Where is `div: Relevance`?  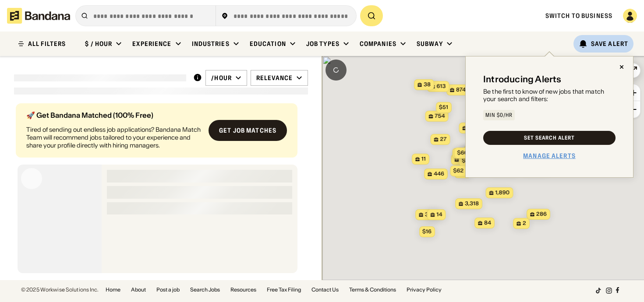
div: Relevance is located at coordinates (274, 78).